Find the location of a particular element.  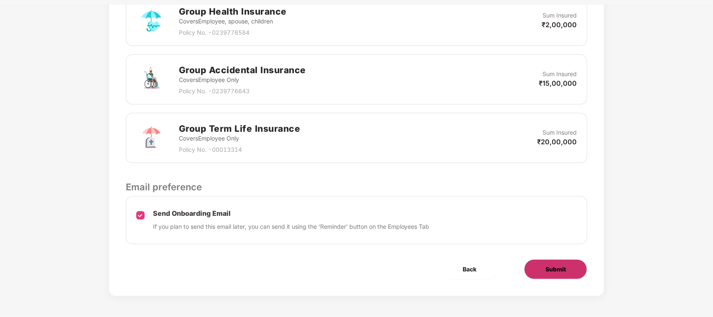

p: ₹20,00,000 is located at coordinates (557, 142).